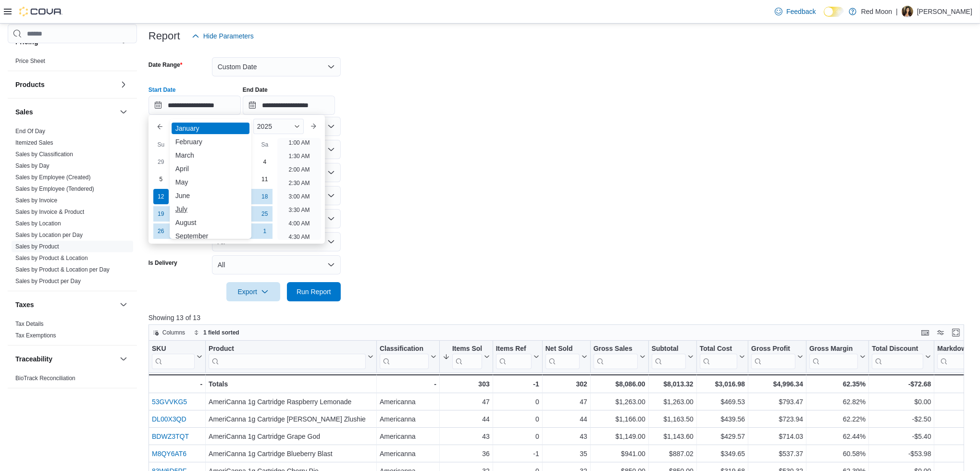 The width and height of the screenshot is (980, 471). Describe the element at coordinates (722, 437) in the screenshot. I see `div: $429.57` at that location.